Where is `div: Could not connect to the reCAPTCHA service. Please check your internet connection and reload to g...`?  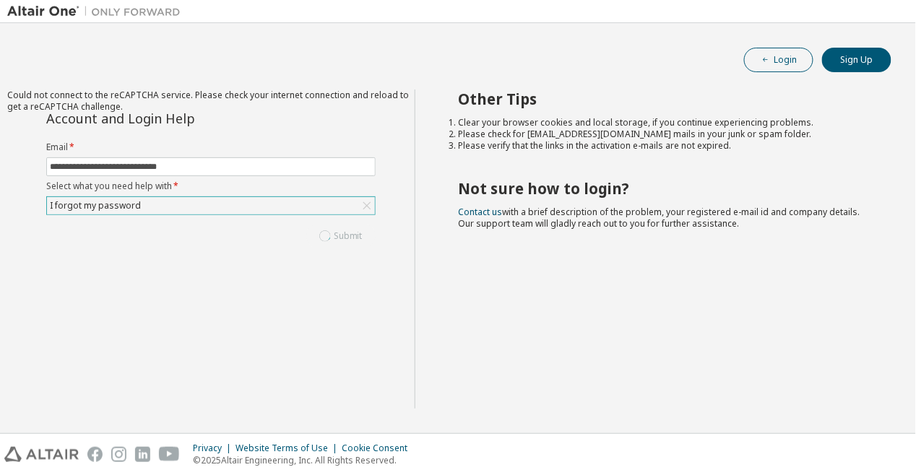
div: Could not connect to the reCAPTCHA service. Please check your internet connection and reload to g... is located at coordinates (211, 101).